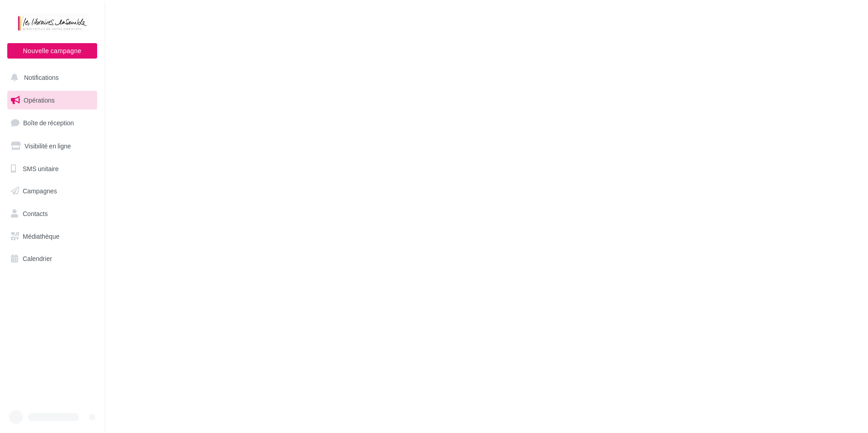 The height and width of the screenshot is (433, 868). I want to click on span: Opérations, so click(39, 100).